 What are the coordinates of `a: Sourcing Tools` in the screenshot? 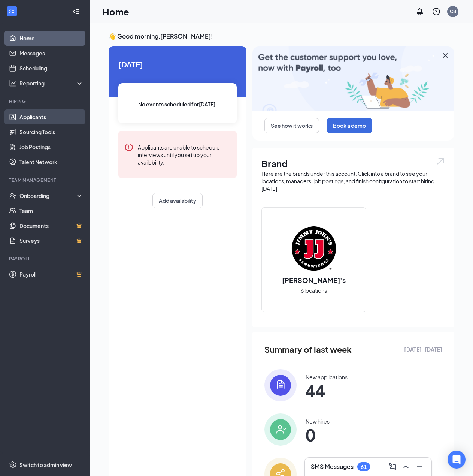 It's located at (51, 132).